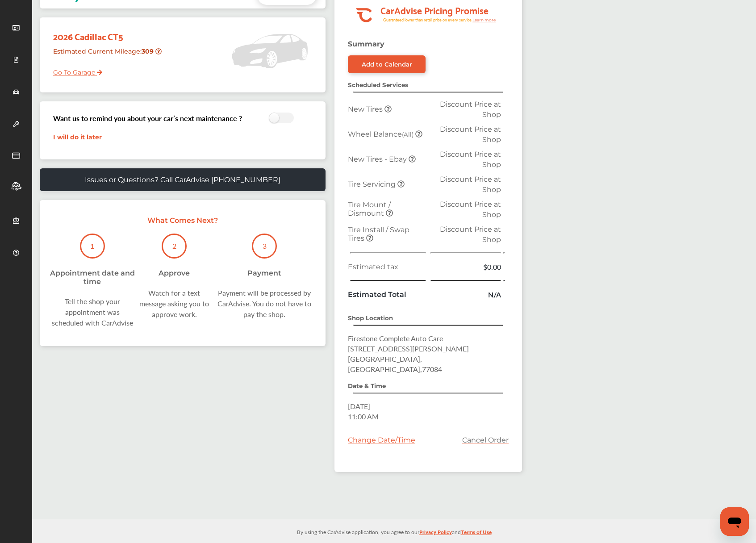 Image resolution: width=756 pixels, height=543 pixels. I want to click on p: 2, so click(174, 245).